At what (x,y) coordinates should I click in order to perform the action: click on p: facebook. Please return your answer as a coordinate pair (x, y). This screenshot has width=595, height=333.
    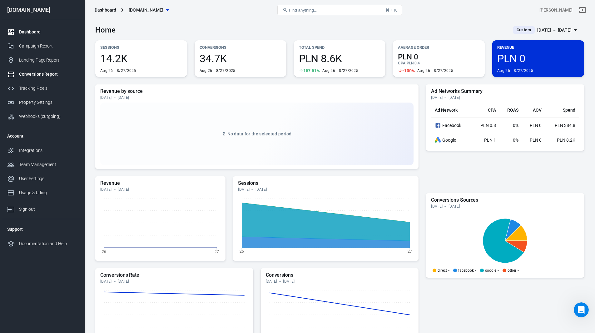
    Looking at the image, I should click on (466, 270).